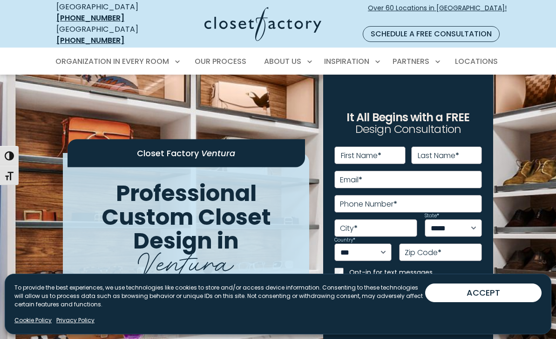  Describe the element at coordinates (411, 61) in the screenshot. I see `span: Partners` at that location.